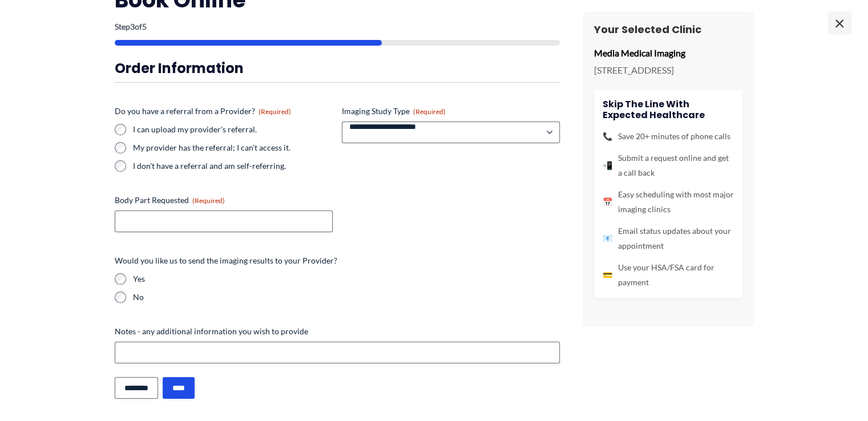  What do you see at coordinates (132, 26) in the screenshot?
I see `span: 3` at bounding box center [132, 26].